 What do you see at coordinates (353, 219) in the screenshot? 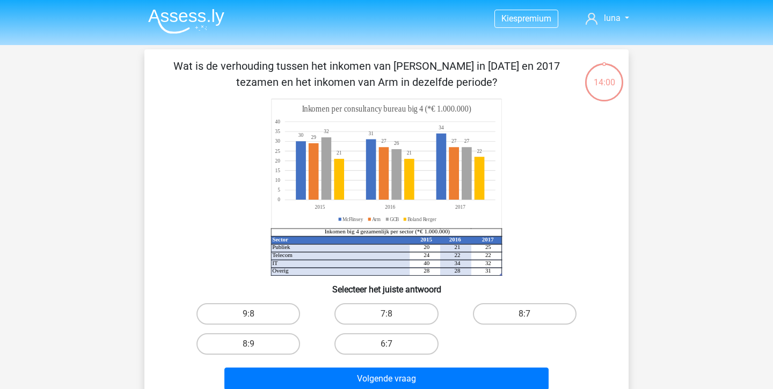
I see `tspan: McFlinsey` at bounding box center [353, 219].